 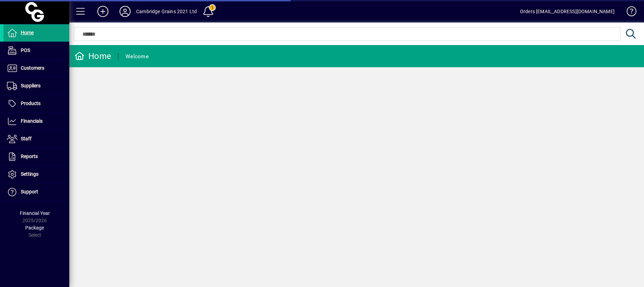 I want to click on span: Suppliers, so click(x=31, y=85).